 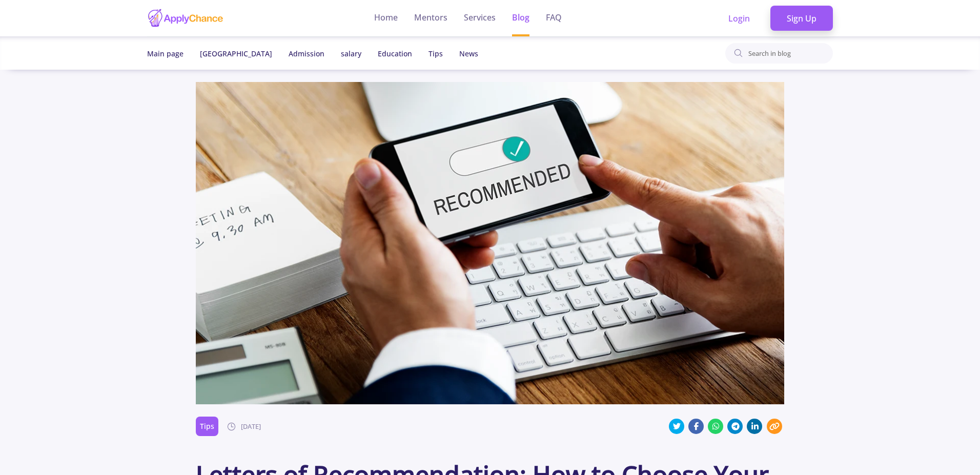 What do you see at coordinates (755, 427) in the screenshot?
I see `button: Share on LinkedIn` at bounding box center [755, 427].